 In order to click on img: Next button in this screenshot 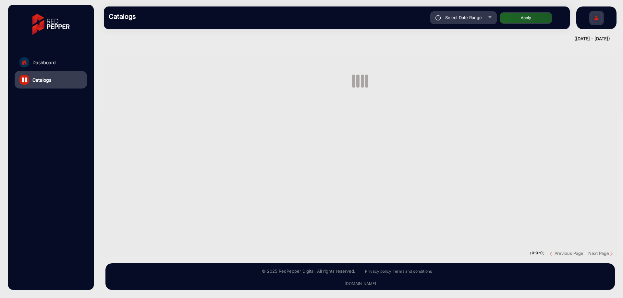, I will do `click(611, 254)`.